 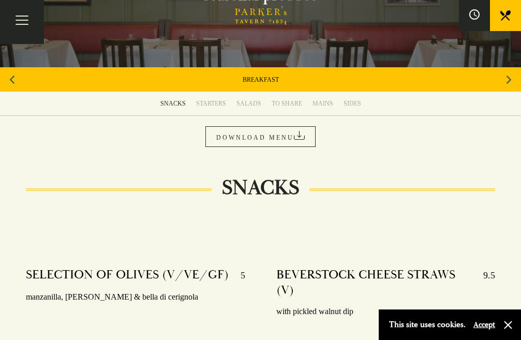 What do you see at coordinates (12, 80) in the screenshot?
I see `div: Previous slide` at bounding box center [12, 80].